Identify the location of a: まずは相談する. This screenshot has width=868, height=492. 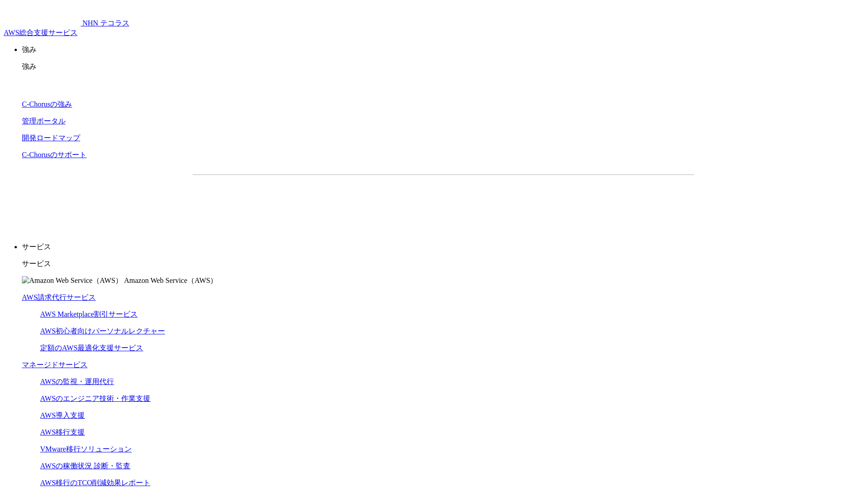
(521, 201).